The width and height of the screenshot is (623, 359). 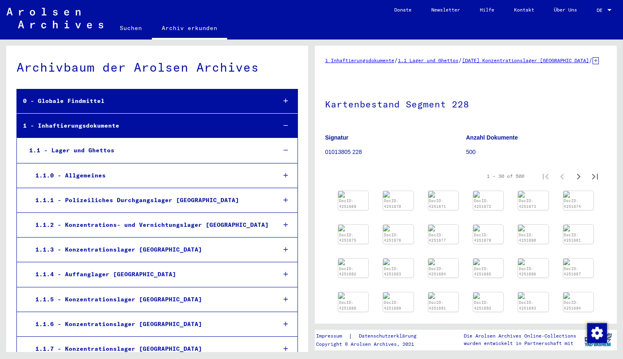 What do you see at coordinates (483, 203) in the screenshot?
I see `a: DocID: 4251672` at bounding box center [483, 203].